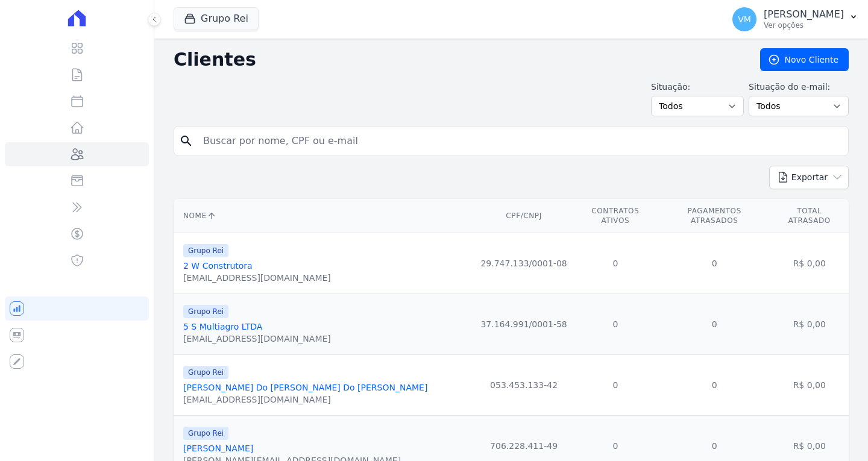 This screenshot has height=461, width=868. Describe the element at coordinates (223, 326) in the screenshot. I see `a: 5 S Multiagro LTDA` at that location.